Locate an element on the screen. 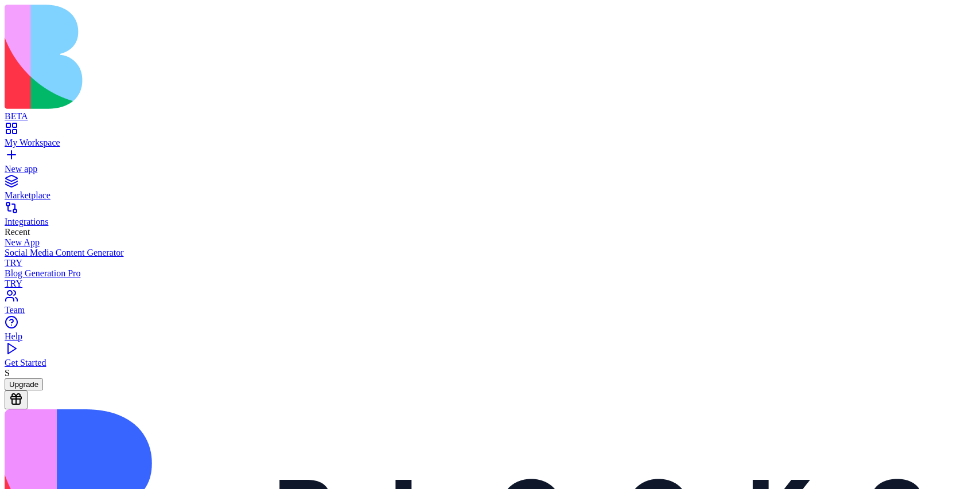 The image size is (980, 489). a: New app is located at coordinates (490, 164).